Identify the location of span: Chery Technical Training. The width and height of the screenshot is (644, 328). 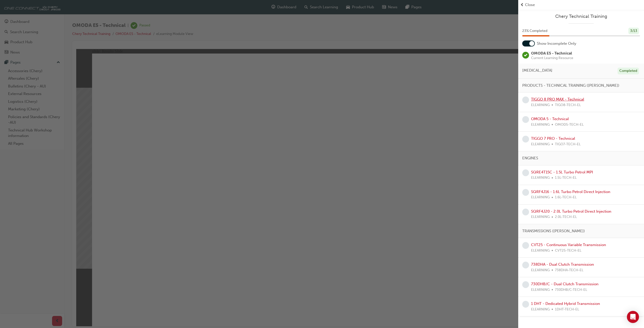
(581, 16).